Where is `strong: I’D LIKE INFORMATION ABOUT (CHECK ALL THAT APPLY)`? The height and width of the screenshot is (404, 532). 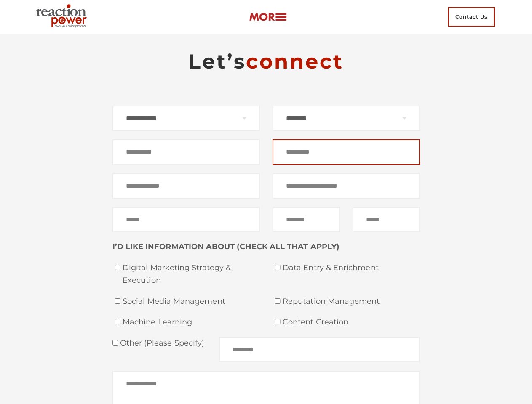
strong: I’D LIKE INFORMATION ABOUT (CHECK ALL THAT APPLY) is located at coordinates (225, 246).